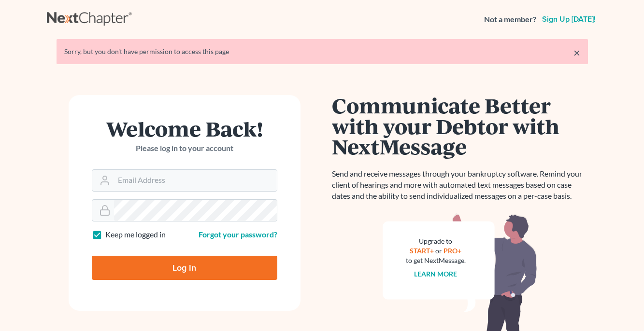 The height and width of the screenshot is (331, 644). Describe the element at coordinates (184, 128) in the screenshot. I see `h1: Welcome Back!` at that location.